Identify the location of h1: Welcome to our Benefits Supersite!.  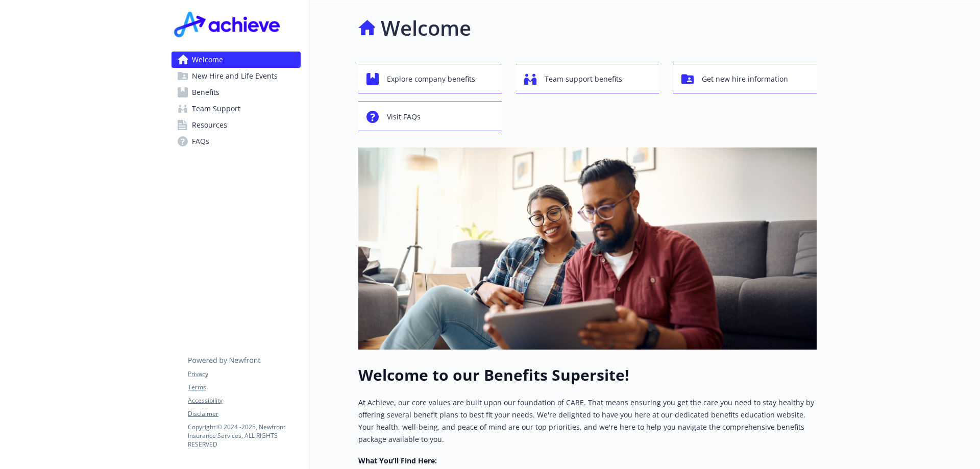
(588, 375).